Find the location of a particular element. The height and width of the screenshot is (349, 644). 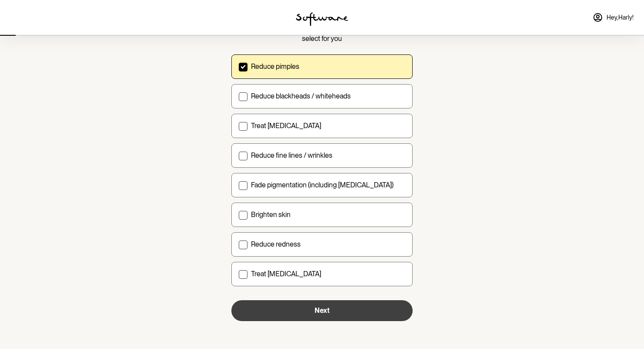

p: Reduce redness is located at coordinates (276, 244).